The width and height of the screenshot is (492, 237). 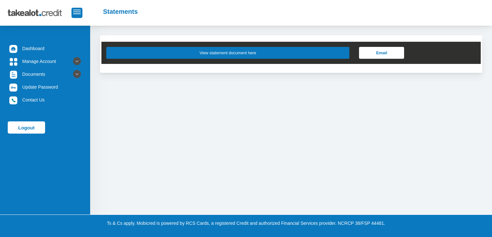 I want to click on a: Contact Us, so click(x=45, y=100).